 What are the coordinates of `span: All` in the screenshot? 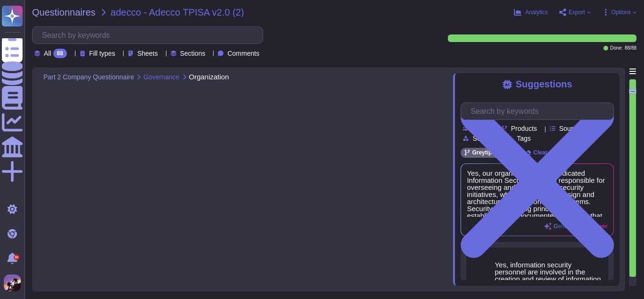 It's located at (47, 53).